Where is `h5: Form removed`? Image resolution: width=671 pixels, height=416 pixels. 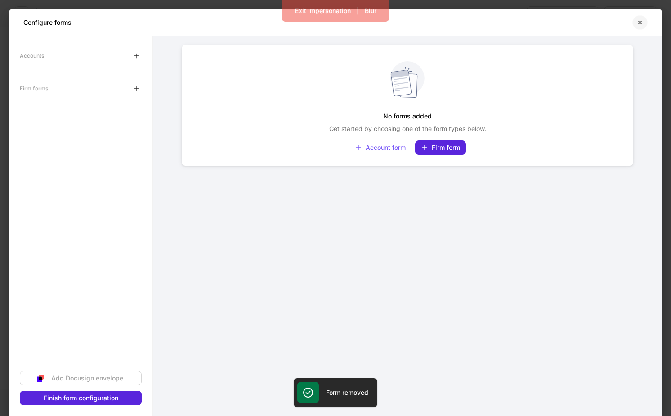 h5: Form removed is located at coordinates (347, 392).